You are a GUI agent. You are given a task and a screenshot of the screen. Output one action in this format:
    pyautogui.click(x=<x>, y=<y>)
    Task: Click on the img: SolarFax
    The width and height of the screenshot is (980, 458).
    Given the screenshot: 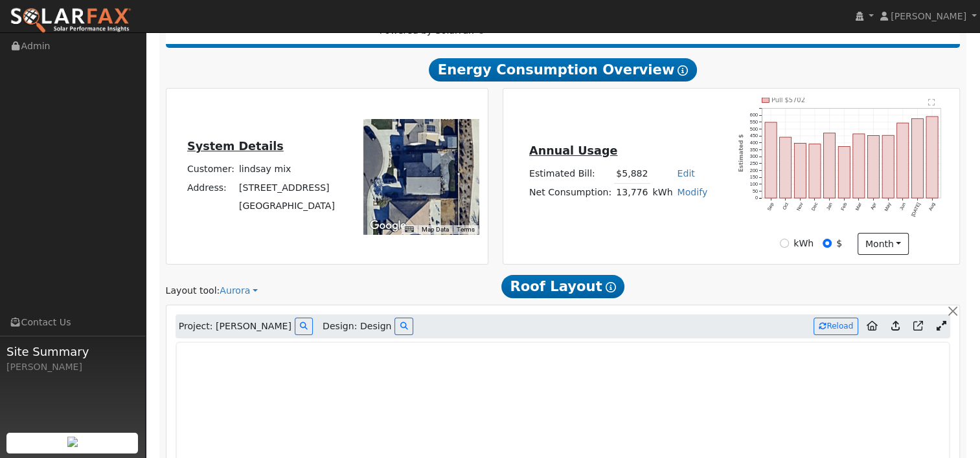 What is the action you would take?
    pyautogui.click(x=70, y=20)
    